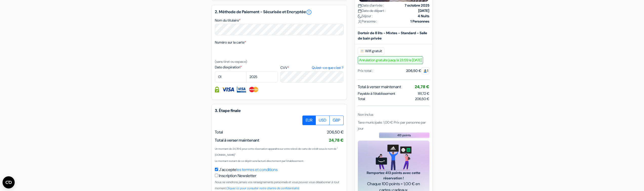 This screenshot has height=191, width=644. I want to click on label: Nom du titulaire, so click(228, 20).